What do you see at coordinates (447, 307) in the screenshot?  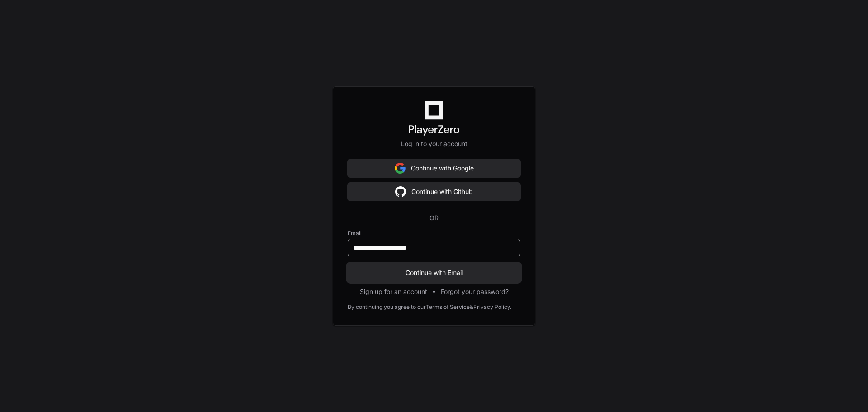 I see `a: Terms of Service` at bounding box center [447, 307].